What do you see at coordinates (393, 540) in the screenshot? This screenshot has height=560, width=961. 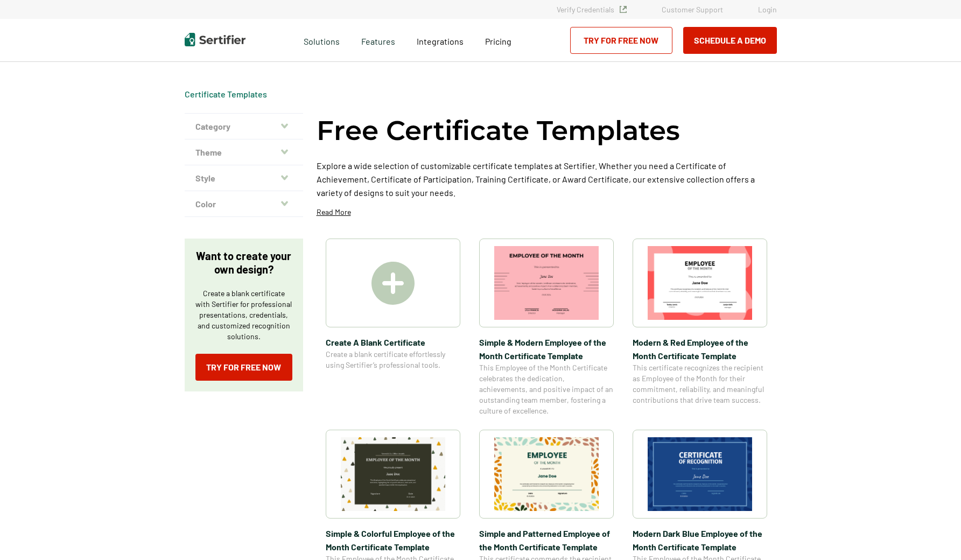 I see `span: Simple & Colorful Employee of the Month Certificate Template` at bounding box center [393, 540].